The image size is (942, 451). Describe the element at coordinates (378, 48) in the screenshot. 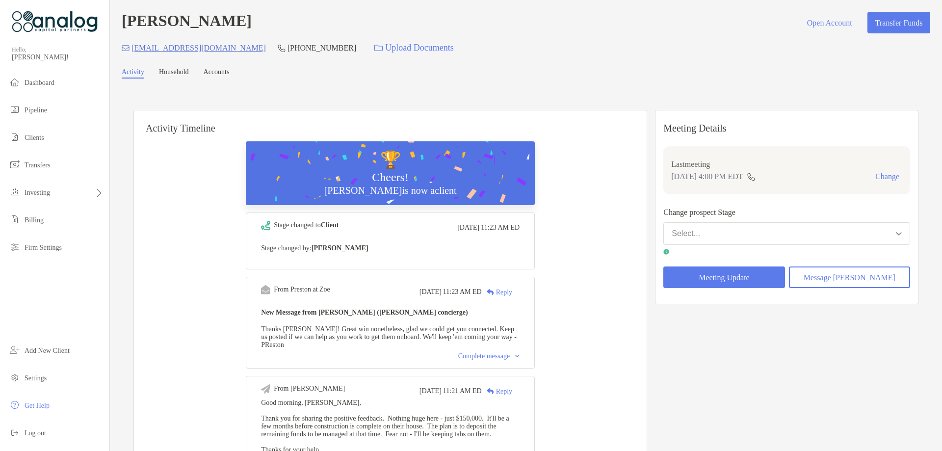

I see `img: button icon` at that location.